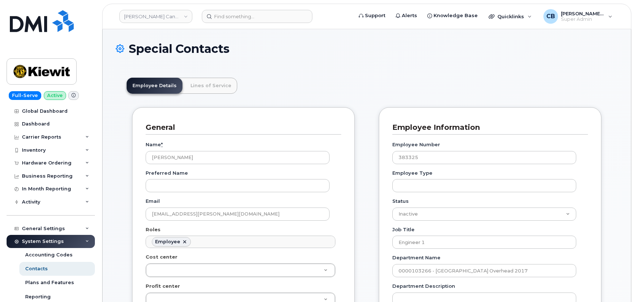  What do you see at coordinates (416, 145) in the screenshot?
I see `label: Employee Number` at bounding box center [416, 145].